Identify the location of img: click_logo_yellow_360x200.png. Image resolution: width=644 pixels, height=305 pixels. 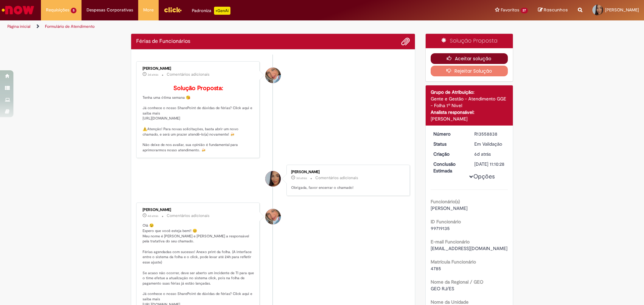
(173, 10).